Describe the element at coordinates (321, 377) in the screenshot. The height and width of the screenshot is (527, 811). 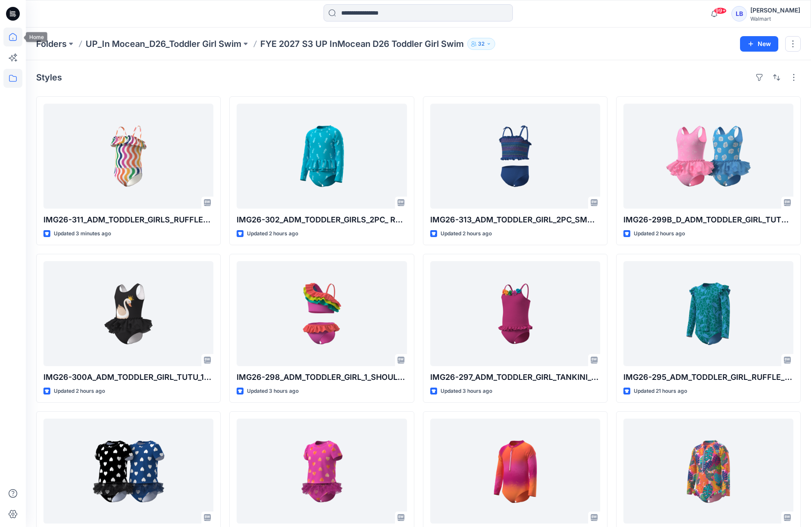
I see `p: IMG26-298_ADM_TODDLER_GIRL_1_SHOULDER_BIKINI_W_RUFFLE_SCOOP_BOTTOM` at that location.